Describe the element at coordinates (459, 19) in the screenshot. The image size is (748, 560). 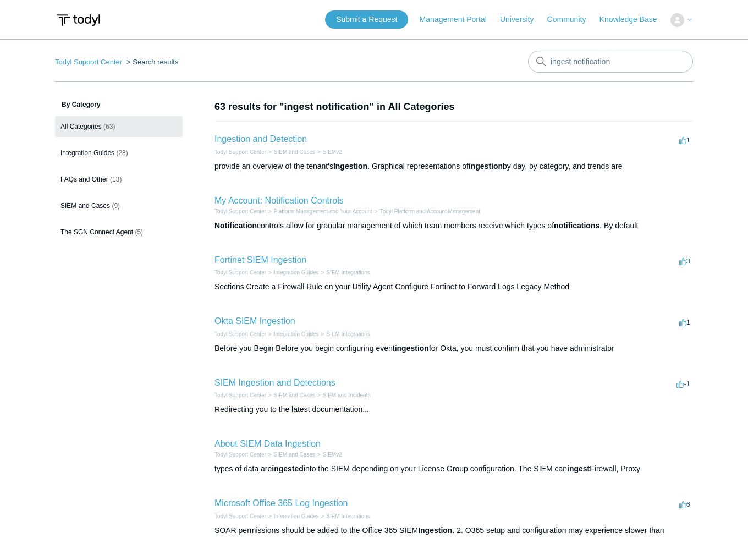
I see `a: Management Portal` at that location.